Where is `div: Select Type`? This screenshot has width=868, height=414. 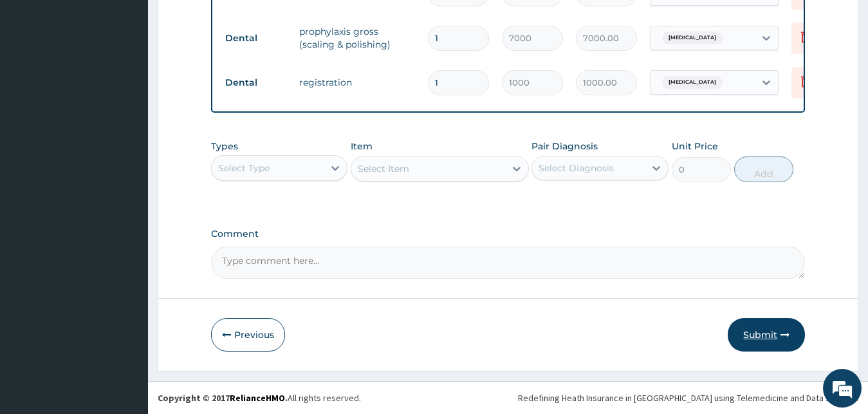 div: Select Type is located at coordinates (244, 168).